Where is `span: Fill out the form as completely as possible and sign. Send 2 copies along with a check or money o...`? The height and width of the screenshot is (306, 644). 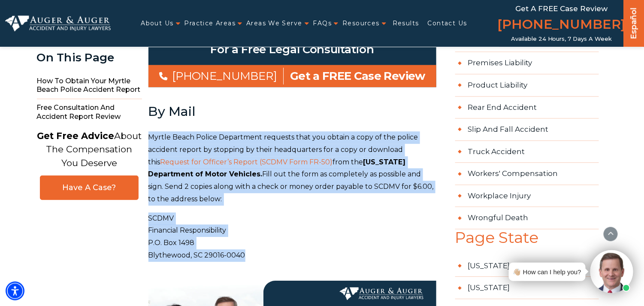 span: Fill out the form as completely as possible and sign. Send 2 copies along with a check or money o... is located at coordinates (291, 186).